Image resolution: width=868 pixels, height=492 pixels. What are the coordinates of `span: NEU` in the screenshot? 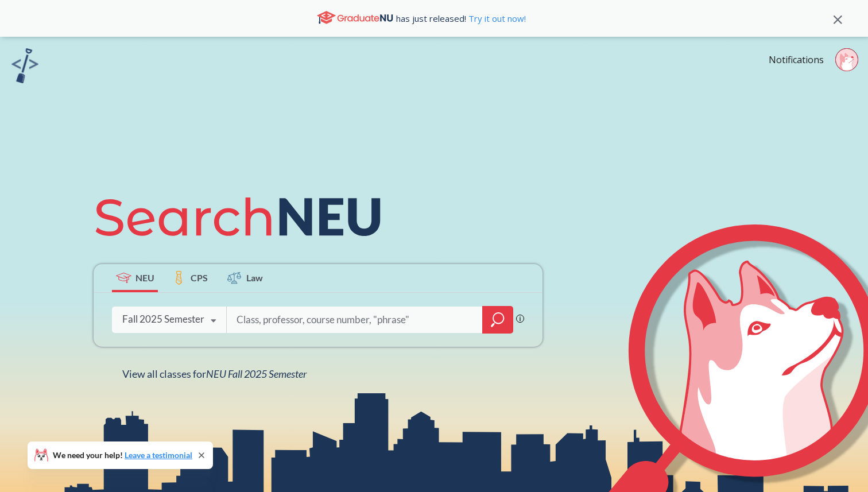 It's located at (145, 277).